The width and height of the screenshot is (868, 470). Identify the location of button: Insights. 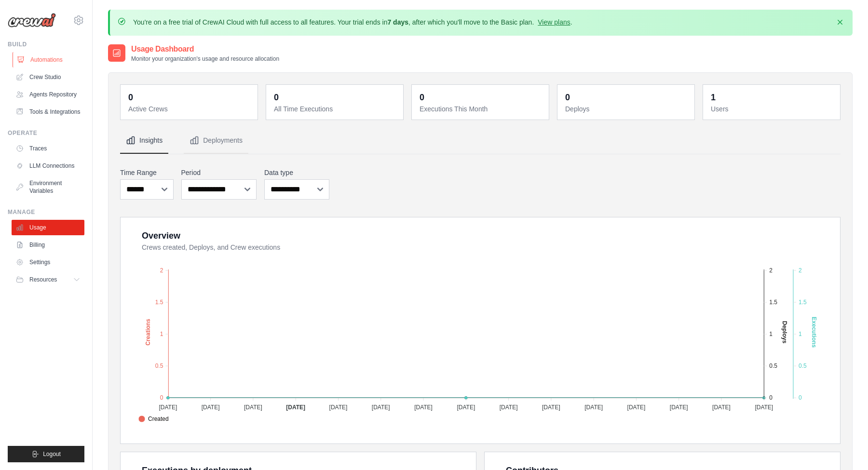
(144, 141).